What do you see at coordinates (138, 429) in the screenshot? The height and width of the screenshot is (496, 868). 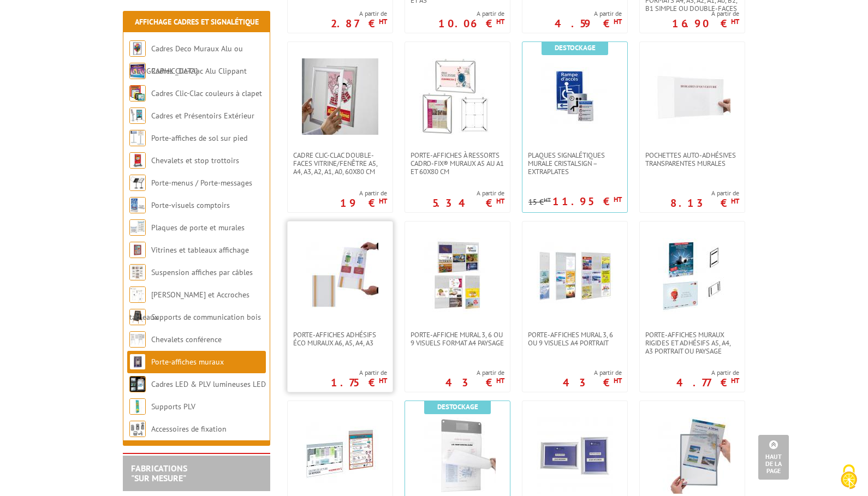 I see `img: Accessoires de fixation` at bounding box center [138, 429].